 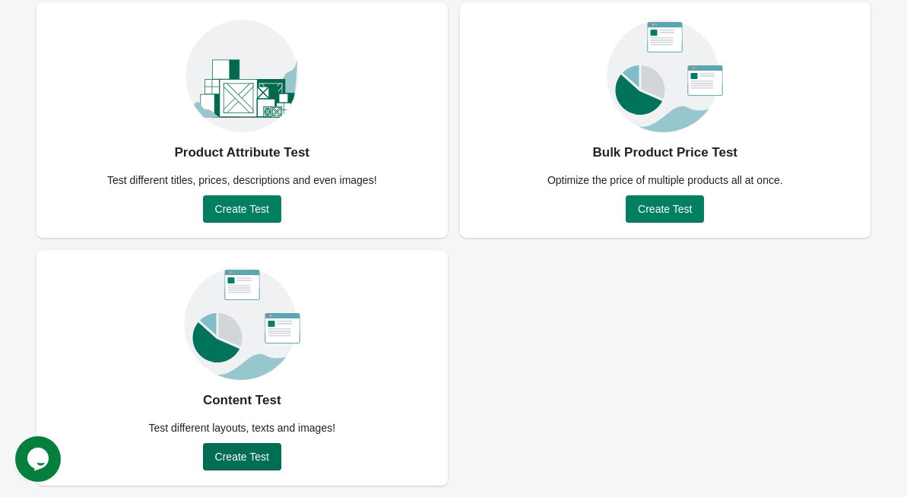 What do you see at coordinates (242, 401) in the screenshot?
I see `div: Content Test` at bounding box center [242, 401].